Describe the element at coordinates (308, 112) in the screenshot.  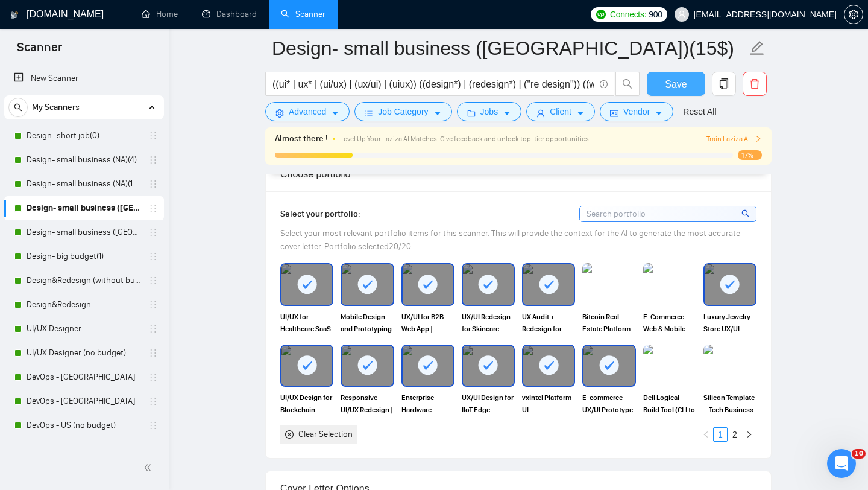
I see `span: Advanced` at that location.